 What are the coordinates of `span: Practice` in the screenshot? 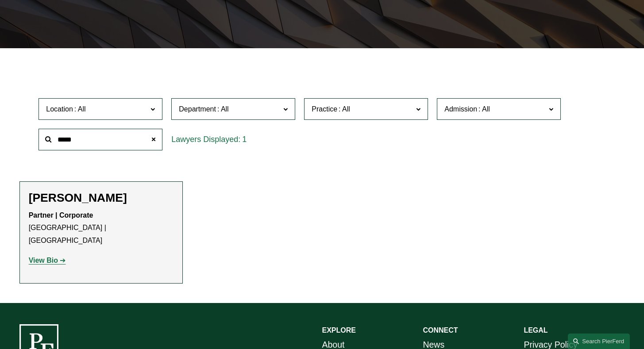 It's located at (325, 109).